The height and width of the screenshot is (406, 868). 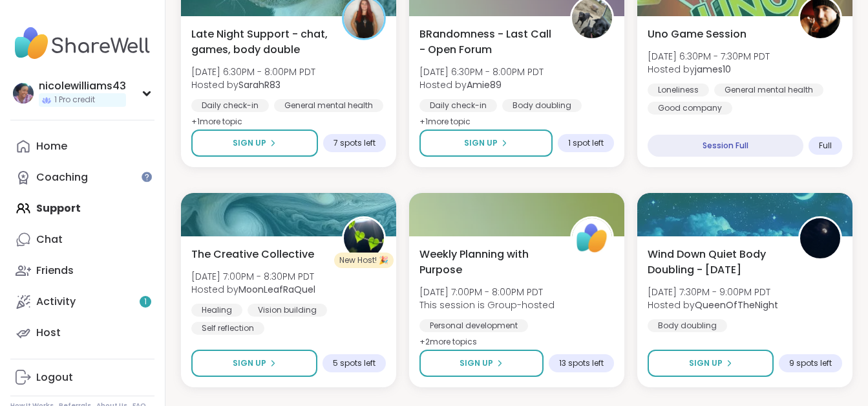 What do you see at coordinates (23, 93) in the screenshot?
I see `img: nicolewilliams43` at bounding box center [23, 93].